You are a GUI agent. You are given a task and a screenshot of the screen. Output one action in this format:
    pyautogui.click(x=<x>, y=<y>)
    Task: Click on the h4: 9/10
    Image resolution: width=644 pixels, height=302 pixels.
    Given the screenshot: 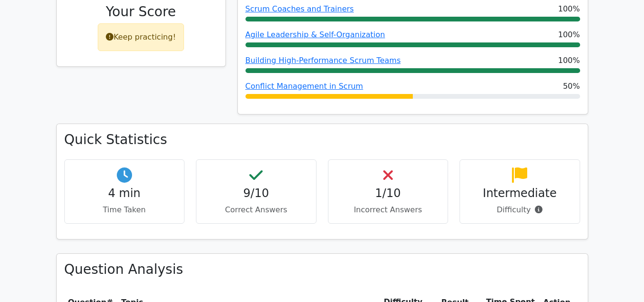 What is the action you would take?
    pyautogui.click(x=256, y=193)
    